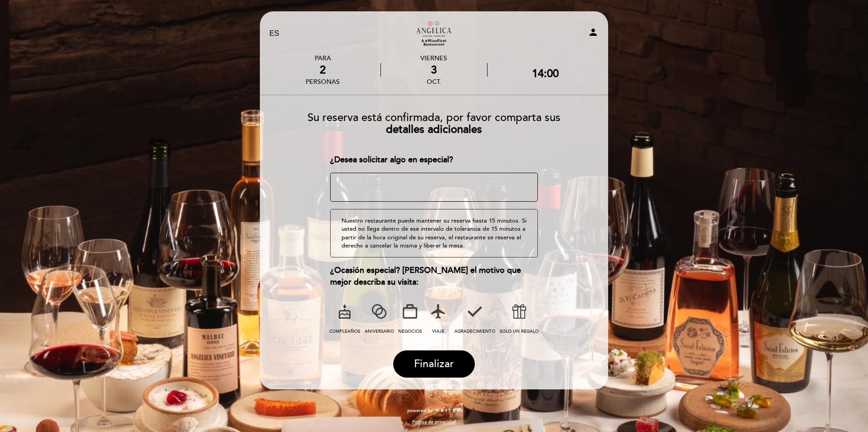  Describe the element at coordinates (520, 331) in the screenshot. I see `span: SOLO UN REGALO` at that location.